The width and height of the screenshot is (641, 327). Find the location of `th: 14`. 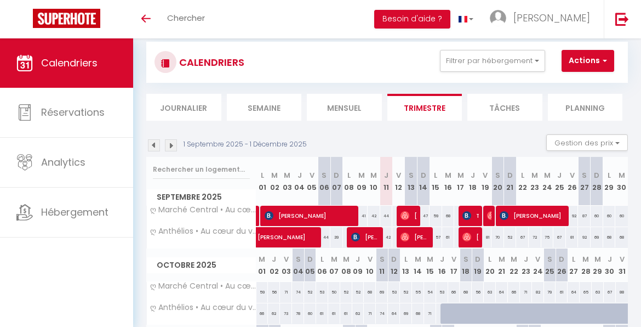

th: 14 is located at coordinates (423, 181).